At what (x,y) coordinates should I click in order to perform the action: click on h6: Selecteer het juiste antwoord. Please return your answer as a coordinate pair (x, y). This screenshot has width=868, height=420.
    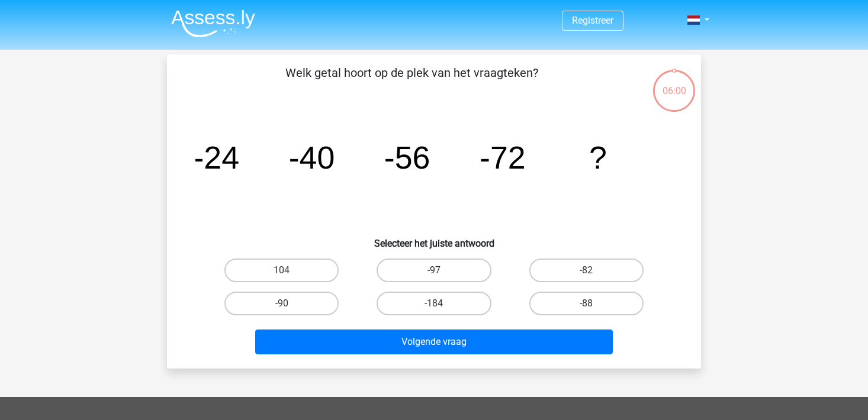
    Looking at the image, I should click on (434, 238).